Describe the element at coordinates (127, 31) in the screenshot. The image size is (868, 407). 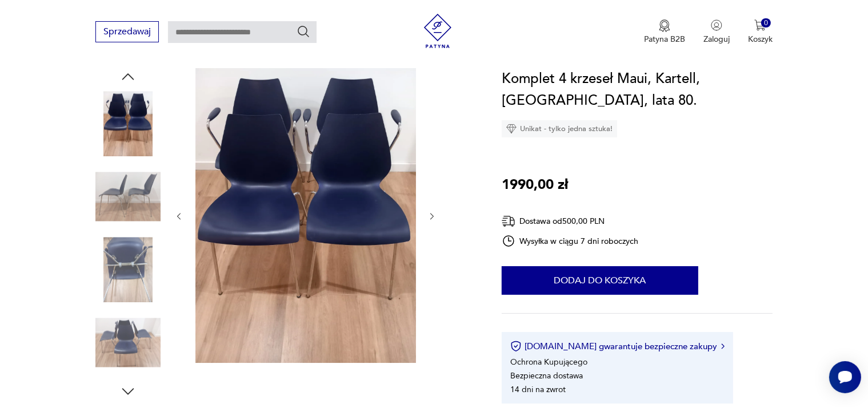
I see `button: Sprzedawaj` at that location.